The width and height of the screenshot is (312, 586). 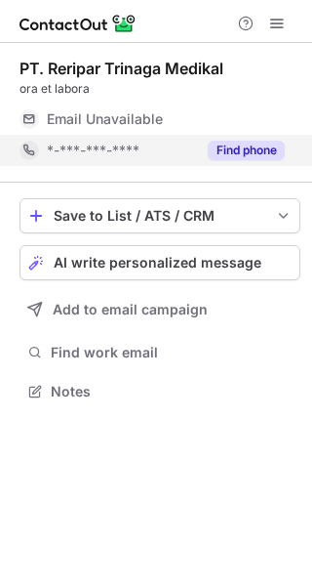 What do you see at coordinates (246, 150) in the screenshot?
I see `button: Reveal Button` at bounding box center [246, 150].